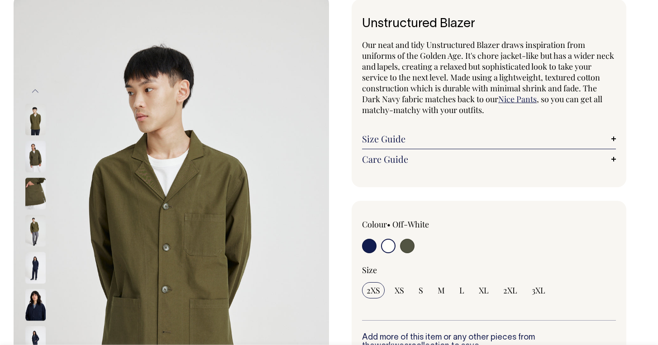 This screenshot has width=658, height=345. What do you see at coordinates (421, 291) in the screenshot?
I see `span: S` at bounding box center [421, 291].